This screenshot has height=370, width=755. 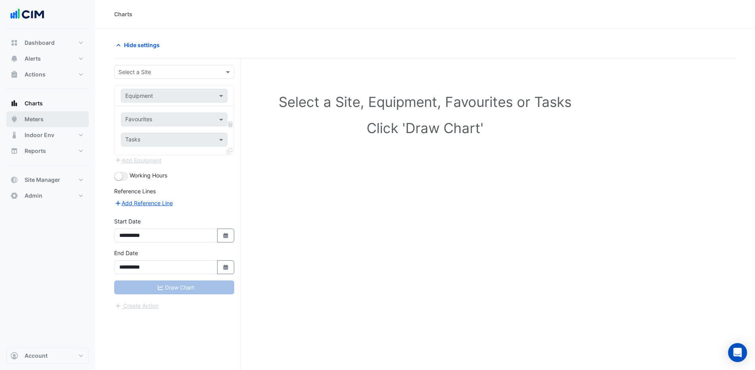 What do you see at coordinates (48, 119) in the screenshot?
I see `button: Meters` at bounding box center [48, 119].